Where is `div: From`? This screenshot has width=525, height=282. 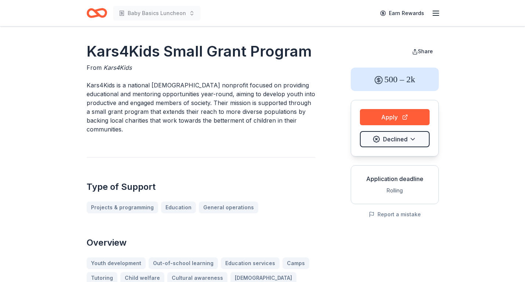 div: From is located at coordinates (201, 67).